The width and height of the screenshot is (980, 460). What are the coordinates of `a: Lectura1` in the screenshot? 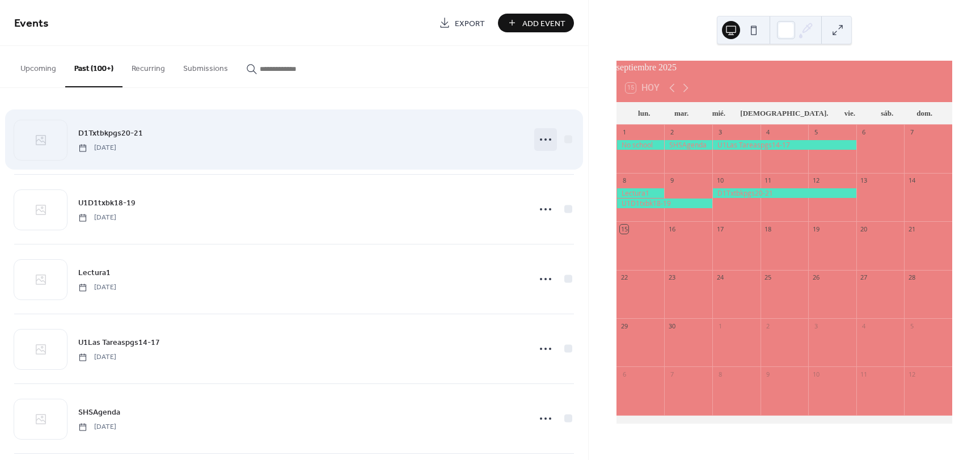 It's located at (94, 272).